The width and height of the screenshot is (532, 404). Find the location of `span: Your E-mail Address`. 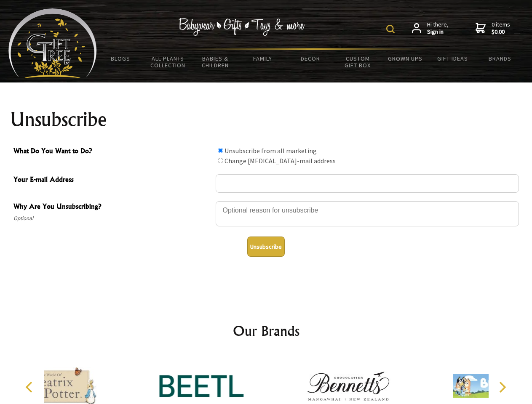

span: Your E-mail Address is located at coordinates (112, 180).